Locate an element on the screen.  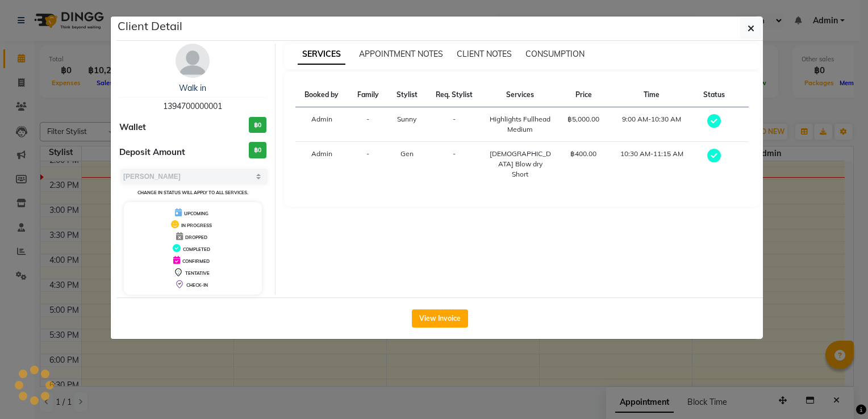
span: 1394700000001 is located at coordinates (193, 106).